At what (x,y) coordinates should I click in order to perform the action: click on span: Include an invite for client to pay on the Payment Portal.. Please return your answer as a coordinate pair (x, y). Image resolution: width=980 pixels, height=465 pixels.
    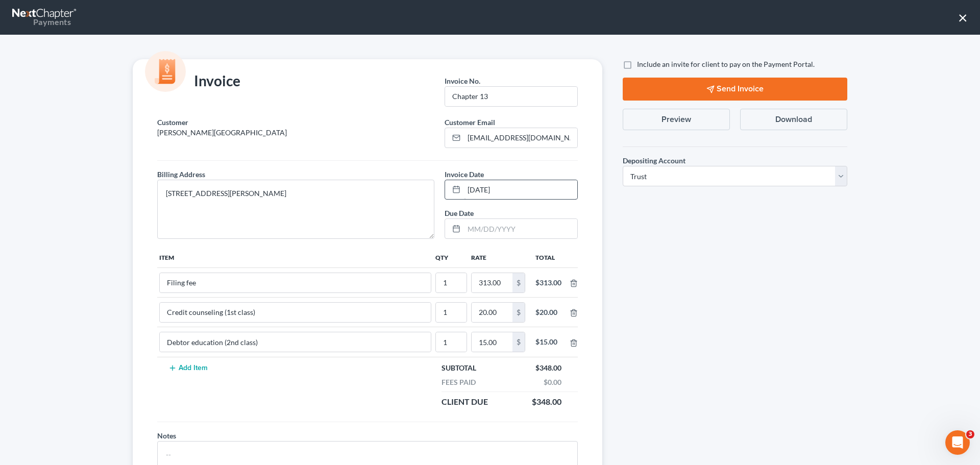
    Looking at the image, I should click on (726, 64).